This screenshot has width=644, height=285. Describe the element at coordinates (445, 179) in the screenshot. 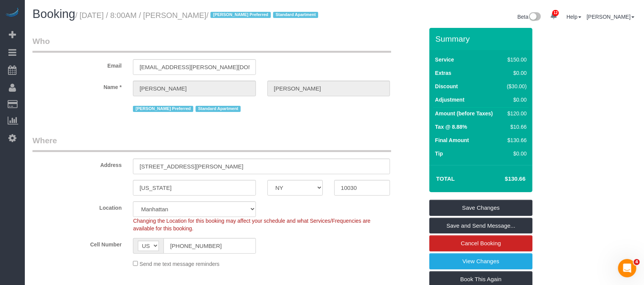

I see `strong: Total` at that location.